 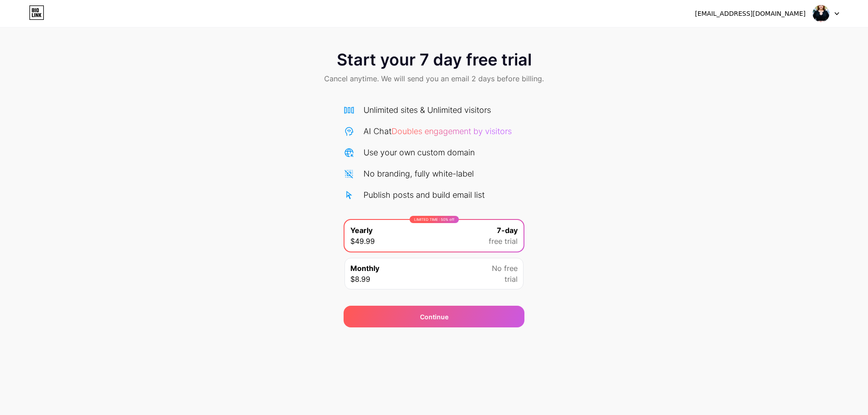 I want to click on div: Unlimited sites & Unlimited visitors, so click(x=427, y=110).